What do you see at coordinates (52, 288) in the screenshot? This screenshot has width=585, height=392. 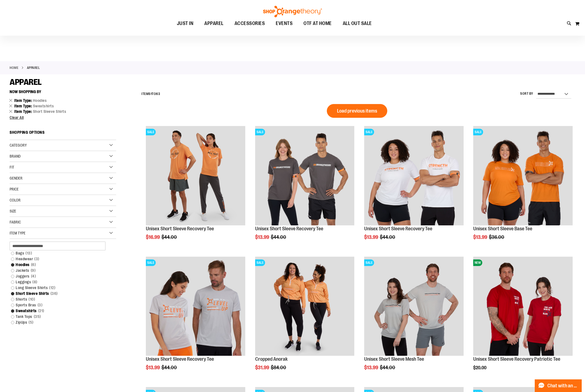 I see `span: 12` at bounding box center [52, 288].